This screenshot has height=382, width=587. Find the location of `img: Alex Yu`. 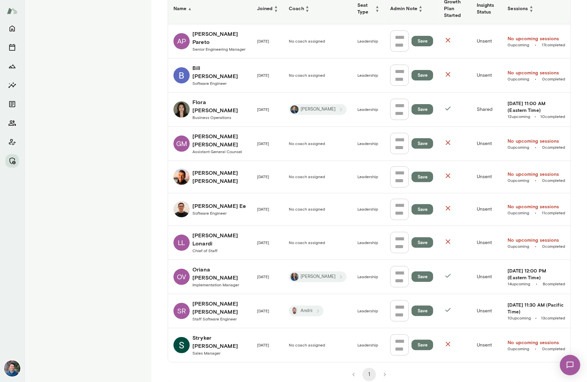

img: Alex Yu is located at coordinates (12, 368).